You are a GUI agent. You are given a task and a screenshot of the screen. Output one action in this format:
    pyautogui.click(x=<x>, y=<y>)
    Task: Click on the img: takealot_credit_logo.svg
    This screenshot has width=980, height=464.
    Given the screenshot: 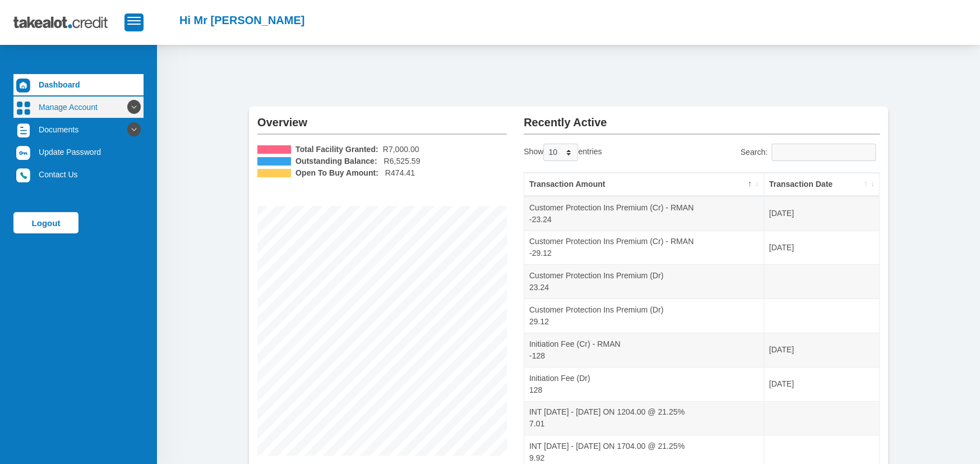 What is the action you would take?
    pyautogui.click(x=69, y=23)
    